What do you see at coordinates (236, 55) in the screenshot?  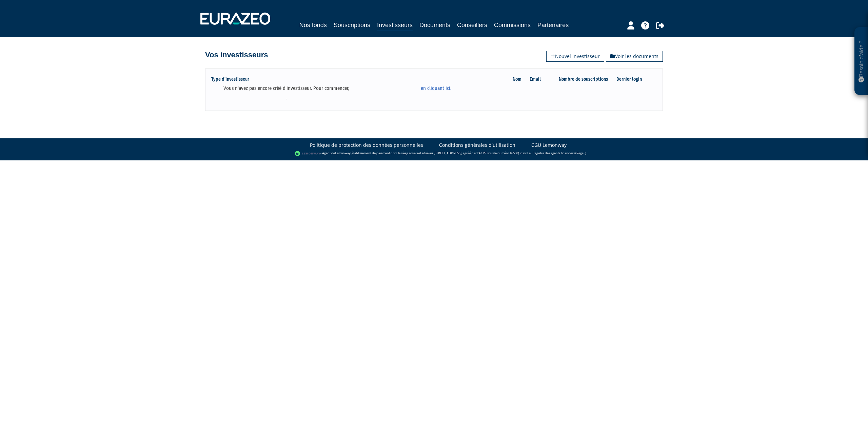 I see `h4: Vos investisseurs` at bounding box center [236, 55].